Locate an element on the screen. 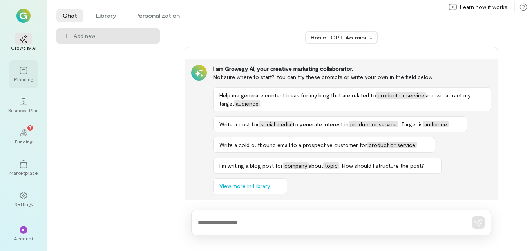 This screenshot has width=532, height=251. a: Funding is located at coordinates (23, 137).